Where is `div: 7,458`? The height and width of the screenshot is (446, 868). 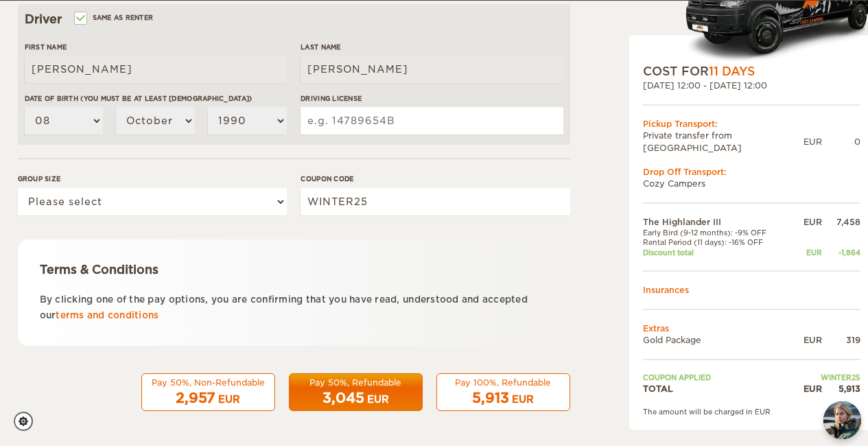
div: 7,458 is located at coordinates (841, 221).